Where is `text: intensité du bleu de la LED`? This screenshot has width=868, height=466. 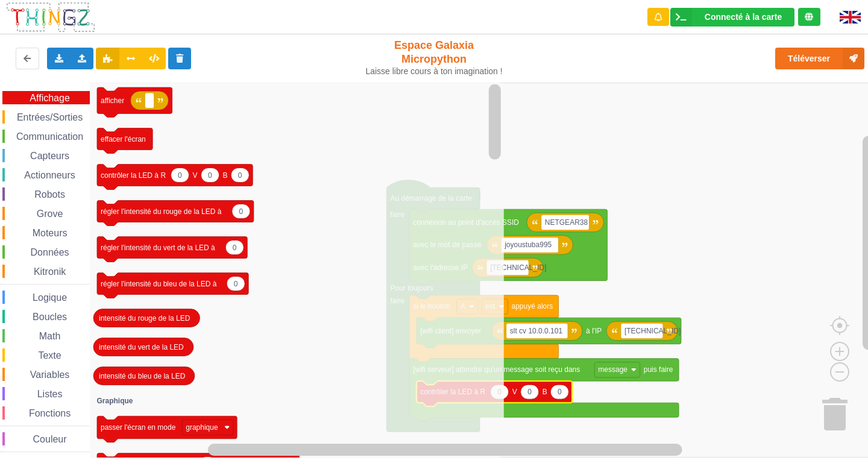
text: intensité du bleu de la LED is located at coordinates (142, 376).